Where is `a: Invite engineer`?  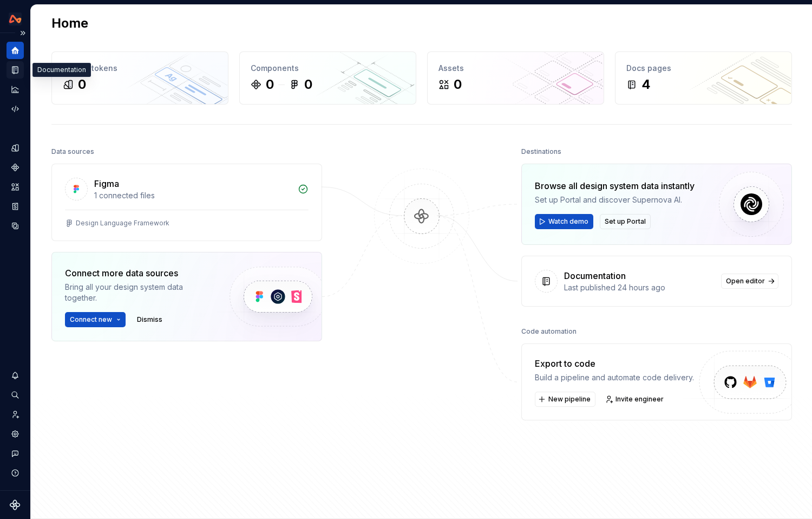 a: Invite engineer is located at coordinates (635, 399).